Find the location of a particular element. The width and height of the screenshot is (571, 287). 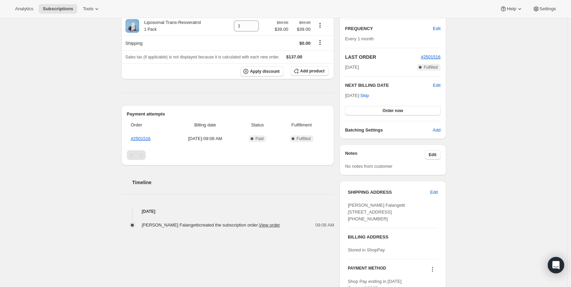

span: No notes from customer is located at coordinates (369, 166).